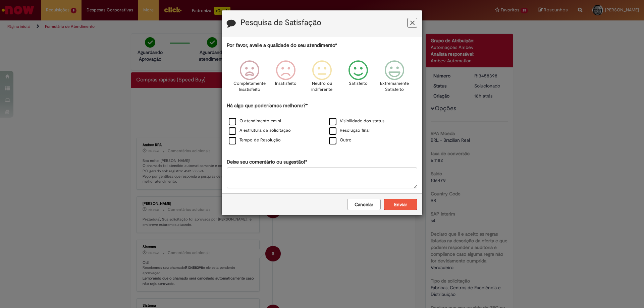 The width and height of the screenshot is (644, 308). What do you see at coordinates (322, 78) in the screenshot?
I see `div: Neutro ou indiferente` at bounding box center [322, 78].